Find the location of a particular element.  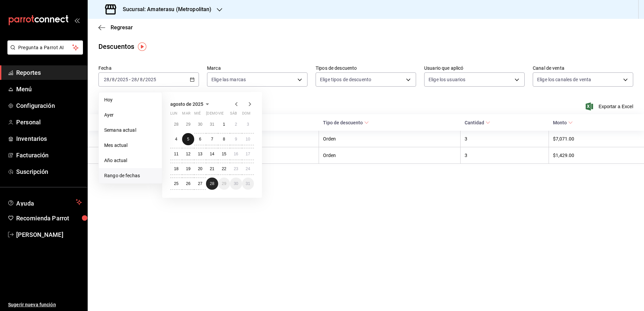

abbr: 20 de agosto de 2025 is located at coordinates (200, 169).